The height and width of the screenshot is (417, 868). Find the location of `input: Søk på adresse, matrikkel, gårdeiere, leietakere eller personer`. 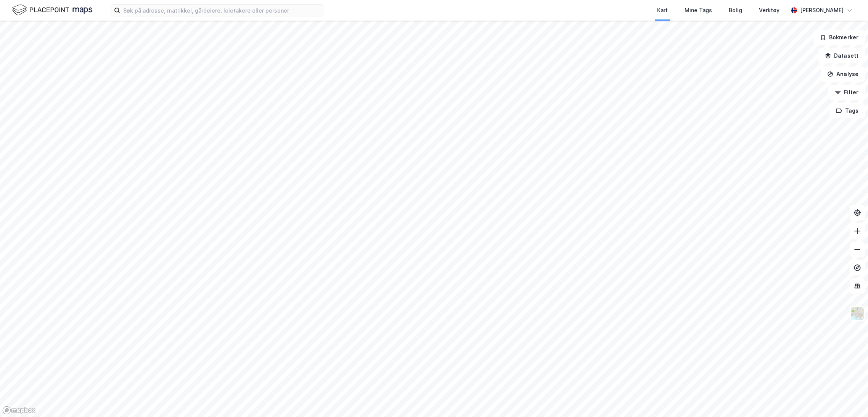

input: Søk på adresse, matrikkel, gårdeiere, leietakere eller personer is located at coordinates (222, 10).